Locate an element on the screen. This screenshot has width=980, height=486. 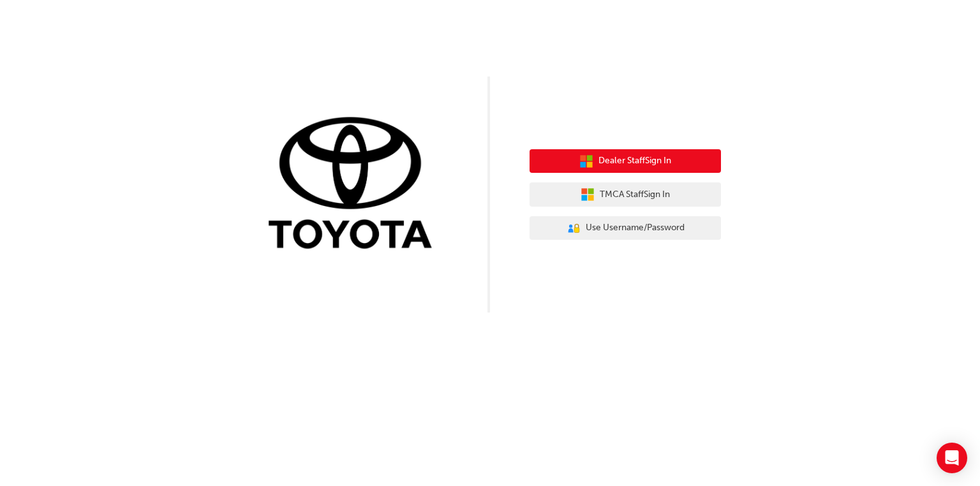
img: Trak is located at coordinates (355, 184).